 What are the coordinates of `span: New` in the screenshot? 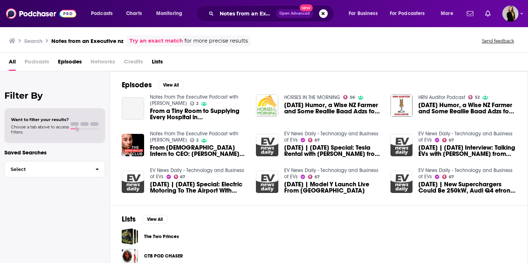 It's located at (306, 8).